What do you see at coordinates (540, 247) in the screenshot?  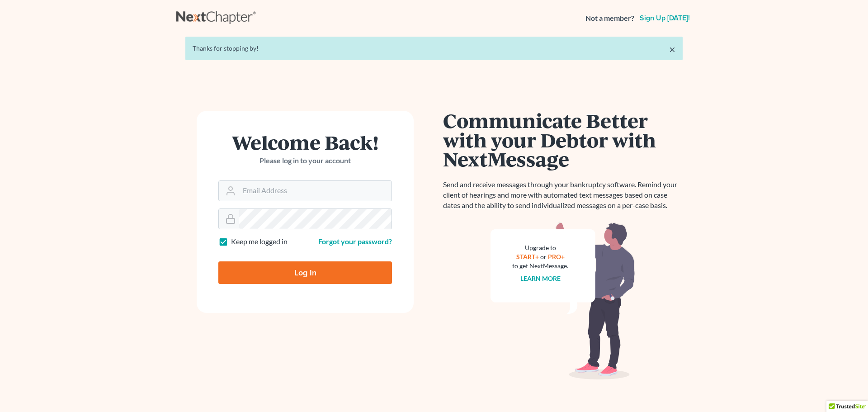 I see `div: Upgrade to` at bounding box center [540, 247].